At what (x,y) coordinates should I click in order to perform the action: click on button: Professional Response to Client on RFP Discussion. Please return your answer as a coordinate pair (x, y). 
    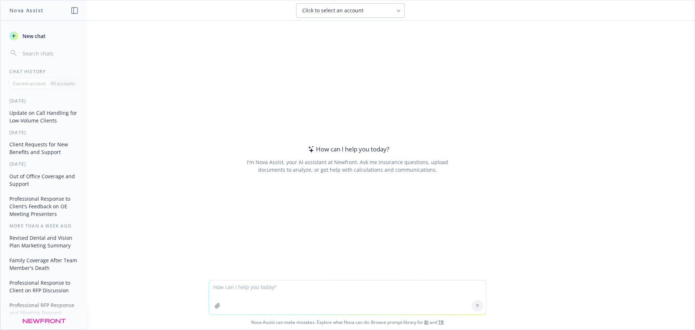
    Looking at the image, I should click on (44, 286).